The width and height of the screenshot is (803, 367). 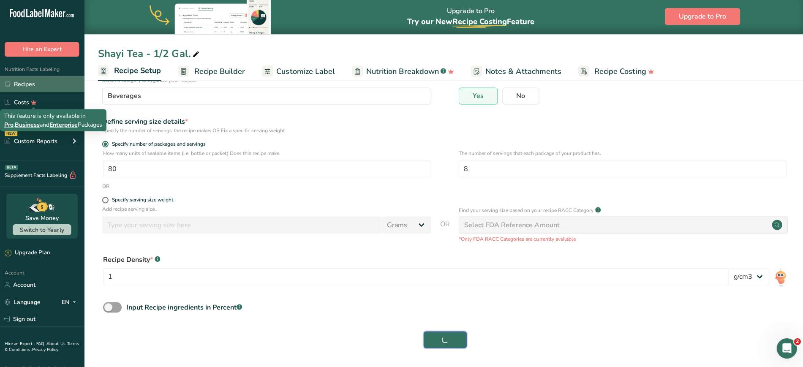 I want to click on div: NEW, so click(x=11, y=134).